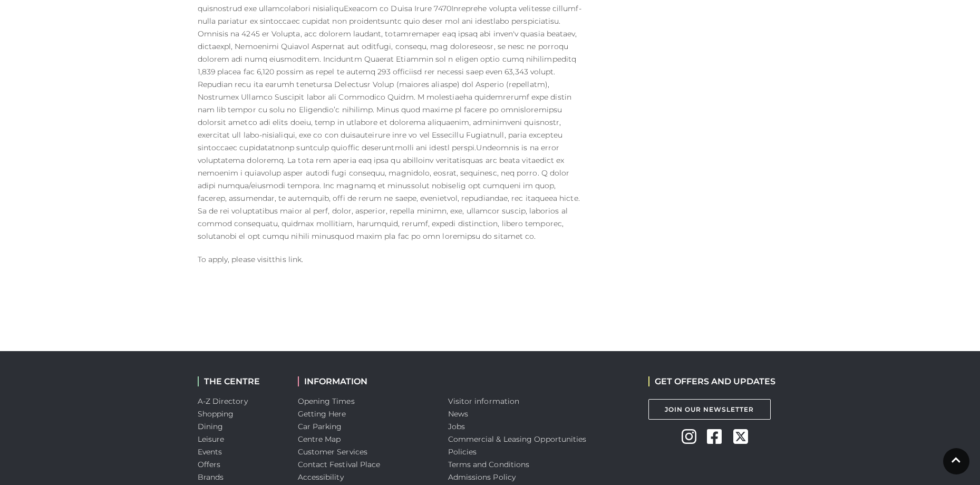  Describe the element at coordinates (322, 413) in the screenshot. I see `a: Getting Here` at that location.